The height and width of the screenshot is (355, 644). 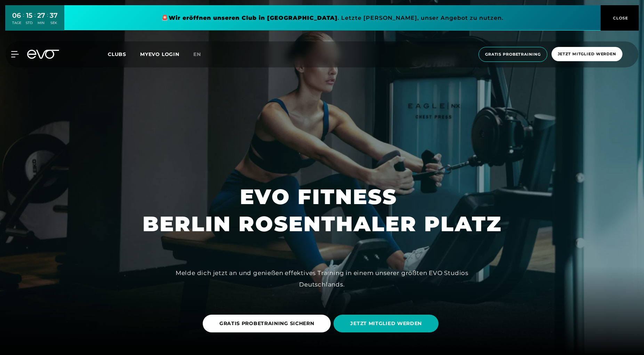 What do you see at coordinates (322, 211) in the screenshot?
I see `h1: EVO FITNESS BERLIN ROSENTHALER PLATZ` at bounding box center [322, 211].